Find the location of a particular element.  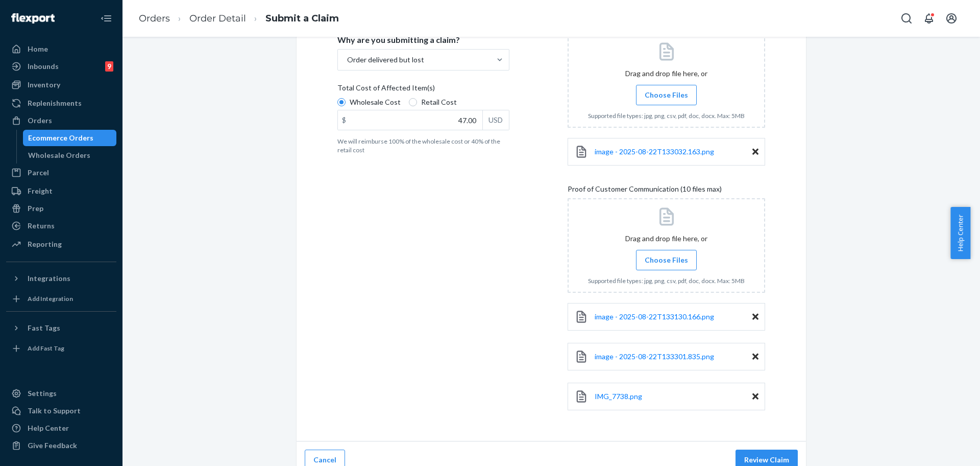

div: Prep is located at coordinates (35, 208).